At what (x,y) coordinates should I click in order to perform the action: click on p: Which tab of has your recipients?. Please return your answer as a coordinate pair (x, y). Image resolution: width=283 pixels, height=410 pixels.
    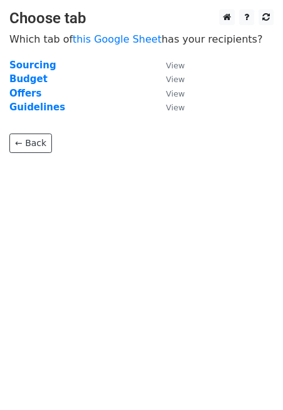
    Looking at the image, I should click on (142, 39).